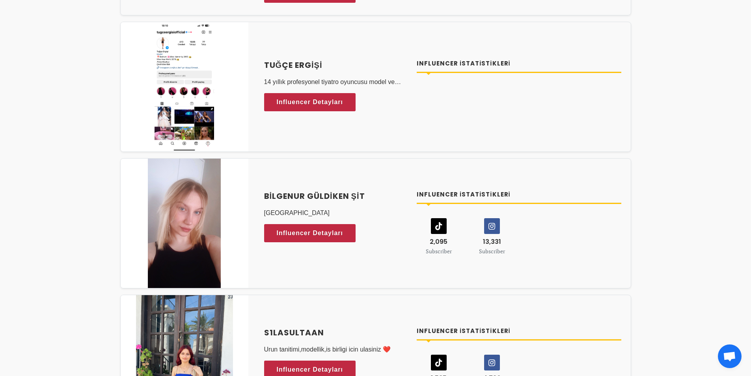  What do you see at coordinates (336, 196) in the screenshot?
I see `h4: Bilgenur Güldiken Şit` at bounding box center [336, 196].